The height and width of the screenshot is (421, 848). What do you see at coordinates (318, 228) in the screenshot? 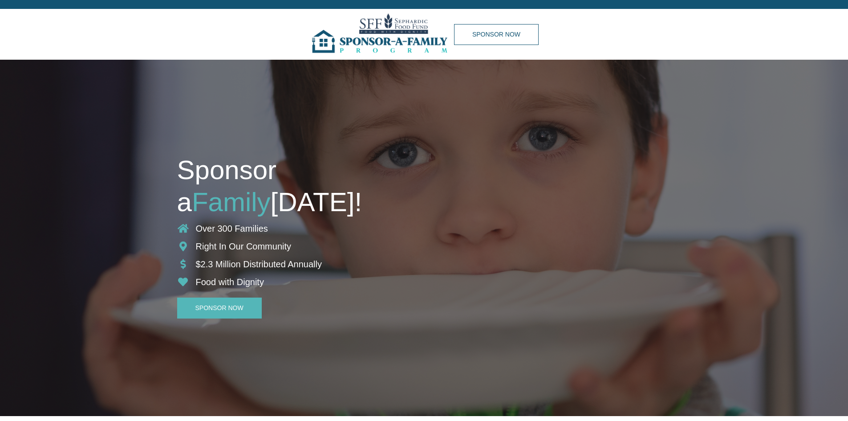
I see `li: Over 300 Families` at bounding box center [318, 228].